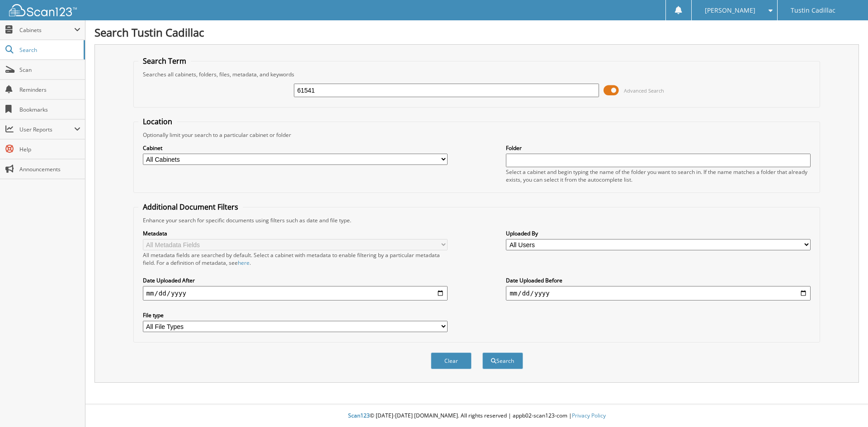  What do you see at coordinates (49, 149) in the screenshot?
I see `span: Help` at bounding box center [49, 149].